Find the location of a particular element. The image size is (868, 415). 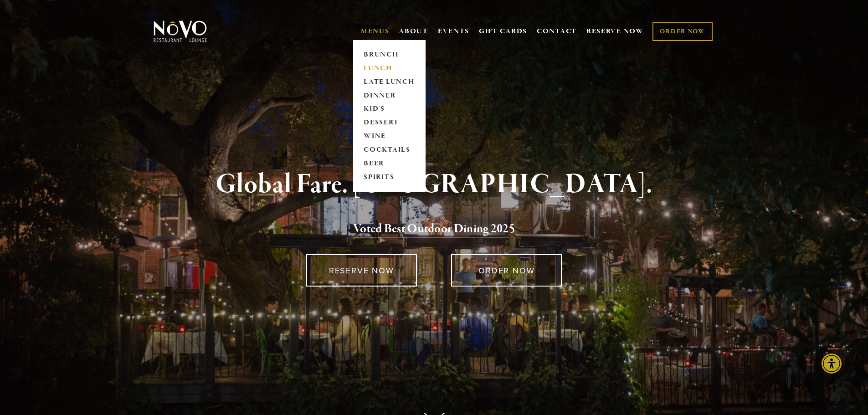

a: CONTACT is located at coordinates (557, 31).